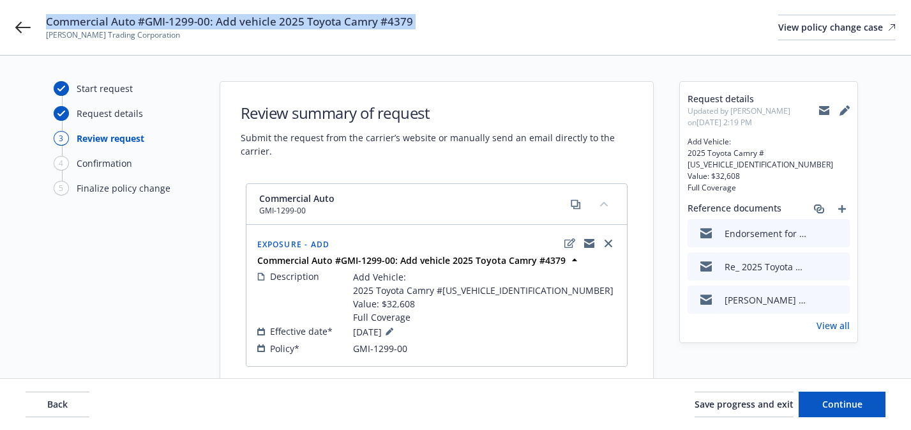  I want to click on a: close, so click(608, 243).